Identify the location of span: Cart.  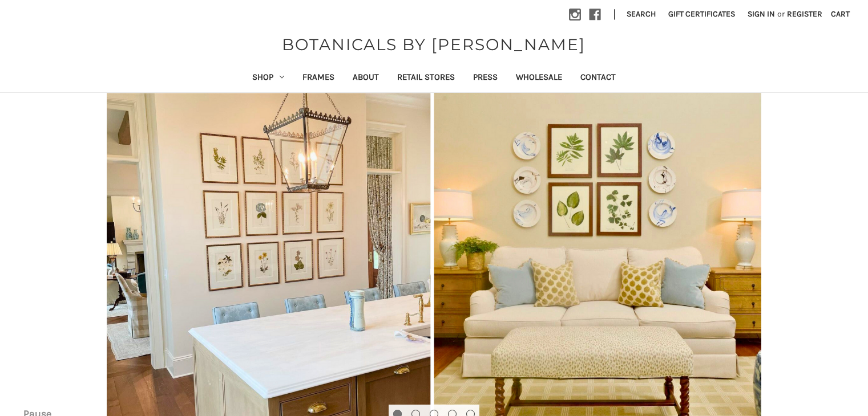
(839, 14).